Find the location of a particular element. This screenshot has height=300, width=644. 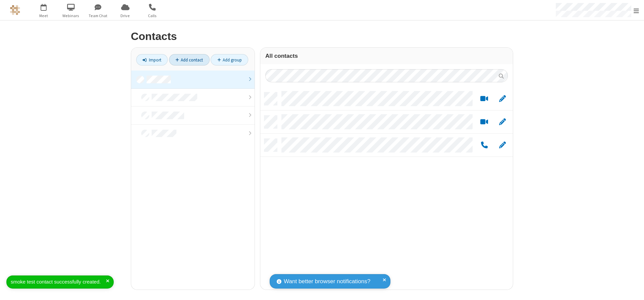

span: Calls is located at coordinates (152, 15).